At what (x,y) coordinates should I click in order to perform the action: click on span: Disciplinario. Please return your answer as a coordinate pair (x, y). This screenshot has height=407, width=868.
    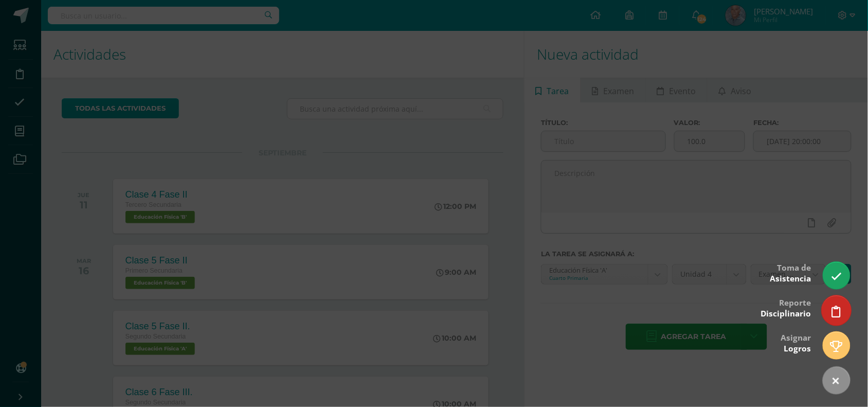
    Looking at the image, I should click on (786, 313).